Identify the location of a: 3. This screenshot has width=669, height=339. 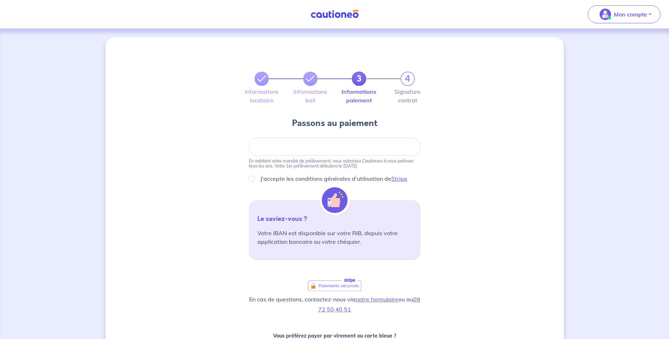
(359, 79).